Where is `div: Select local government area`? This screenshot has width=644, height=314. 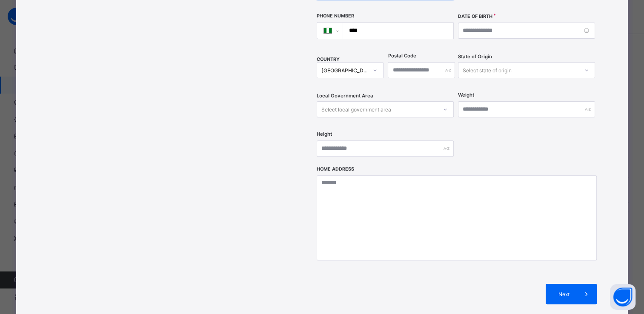 div: Select local government area is located at coordinates (356, 110).